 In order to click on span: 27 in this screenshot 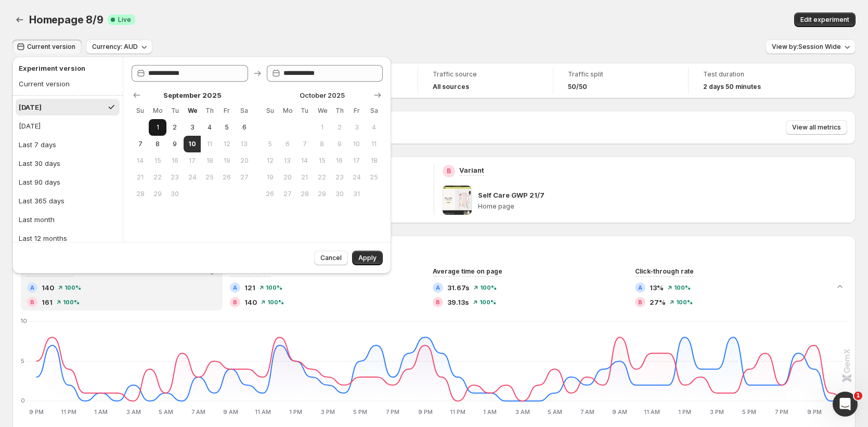, I will do `click(244, 177)`.